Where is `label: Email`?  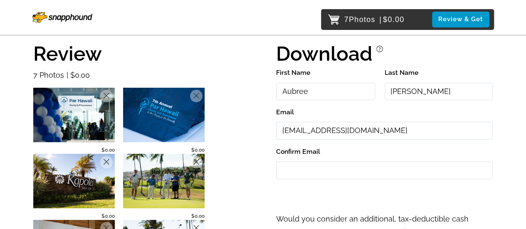 label: Email is located at coordinates (384, 112).